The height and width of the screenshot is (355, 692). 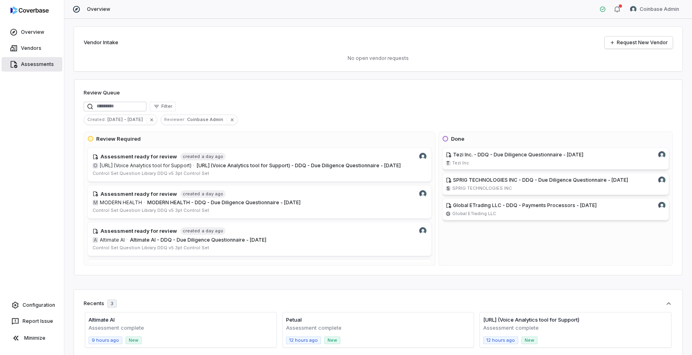 I want to click on h3: Review Required, so click(x=118, y=139).